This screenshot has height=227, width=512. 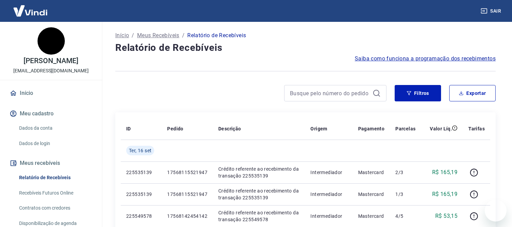 I want to click on p: Crédito referente ao recebimento da transação 225549578, so click(x=259, y=216).